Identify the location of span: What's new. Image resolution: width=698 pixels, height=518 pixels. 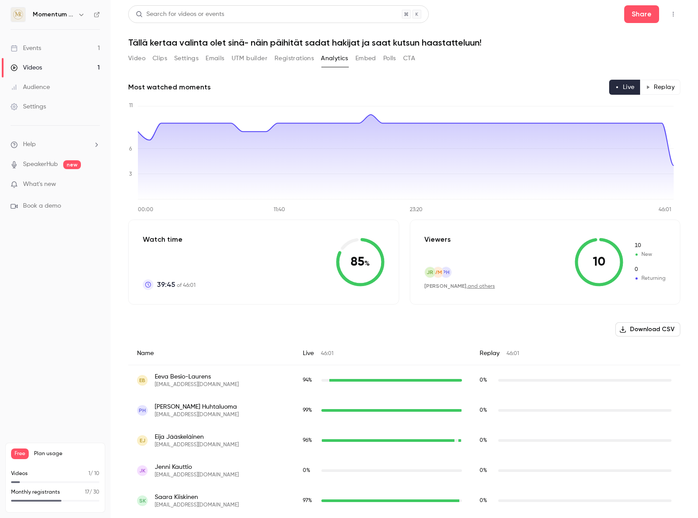
(39, 184).